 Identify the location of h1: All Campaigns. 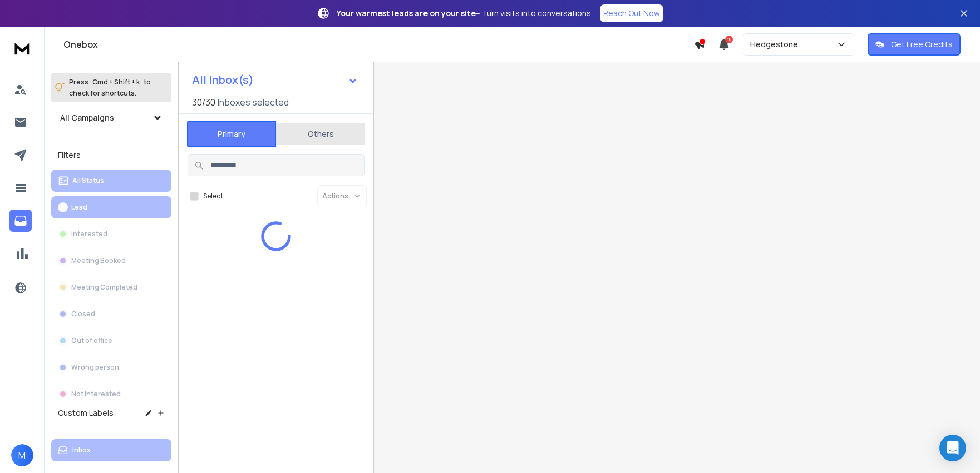
(87, 118).